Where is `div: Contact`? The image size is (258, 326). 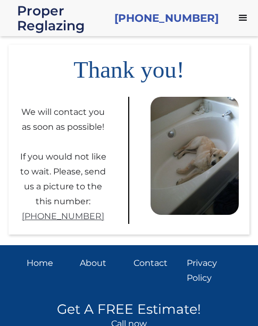
div: Contact is located at coordinates (156, 263).